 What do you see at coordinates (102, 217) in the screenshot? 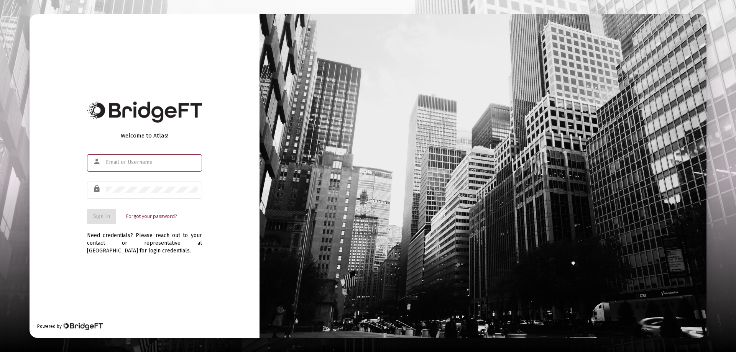
I see `button: Sign In` at bounding box center [102, 217].